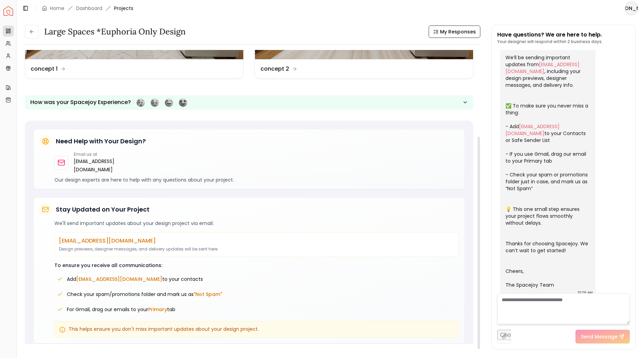  Describe the element at coordinates (144, 295) in the screenshot. I see `span: Check your spam/promotions folder and mark us as` at that location.